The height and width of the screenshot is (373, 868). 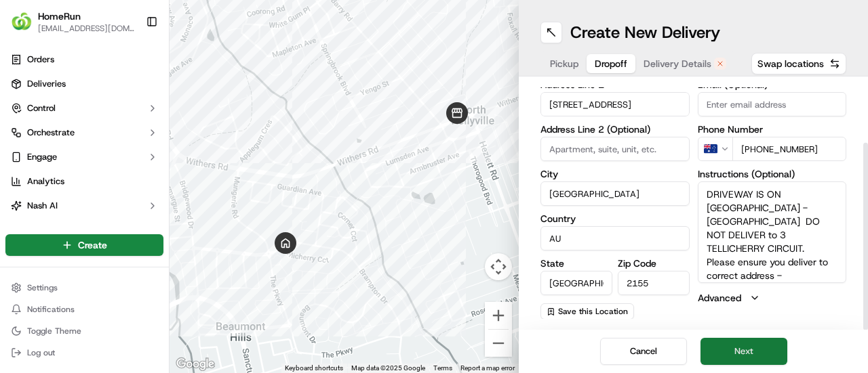 I want to click on img: Nash, so click(x=27, y=27).